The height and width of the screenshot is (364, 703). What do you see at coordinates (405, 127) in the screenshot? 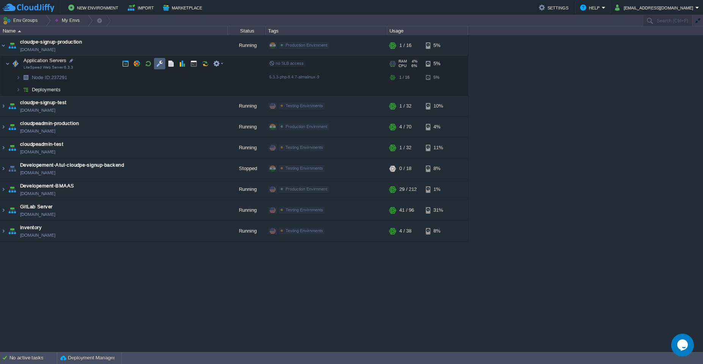
I see `div: 4 / 70` at bounding box center [405, 127].